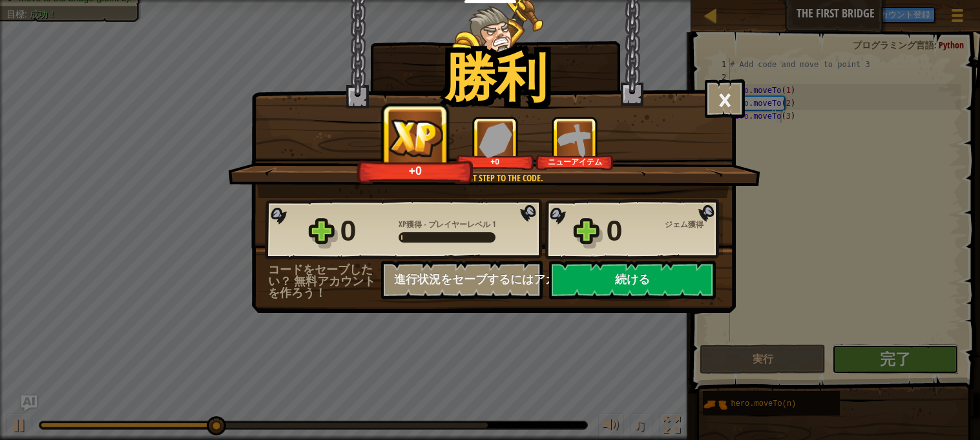 The image size is (980, 440). I want to click on span: プレイヤーレベル, so click(459, 224).